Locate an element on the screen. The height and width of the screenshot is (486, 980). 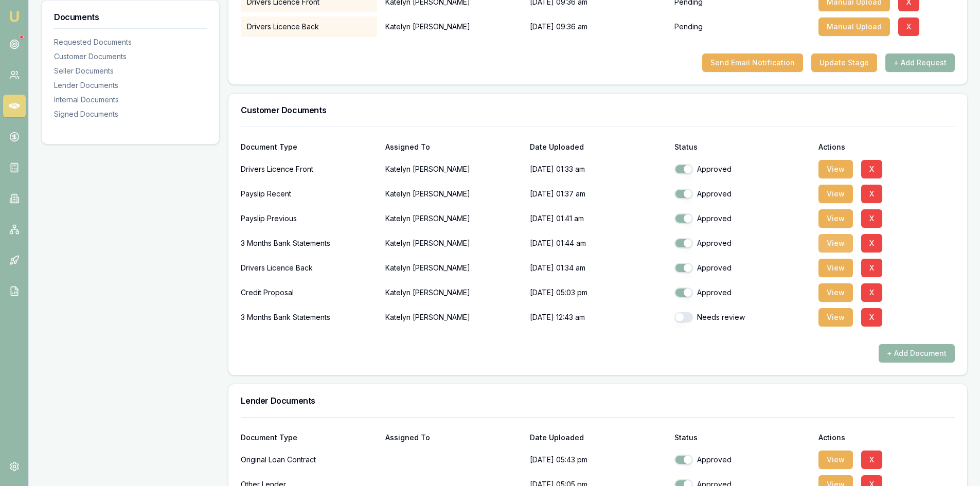
h3: Customer Documents is located at coordinates (598, 110).